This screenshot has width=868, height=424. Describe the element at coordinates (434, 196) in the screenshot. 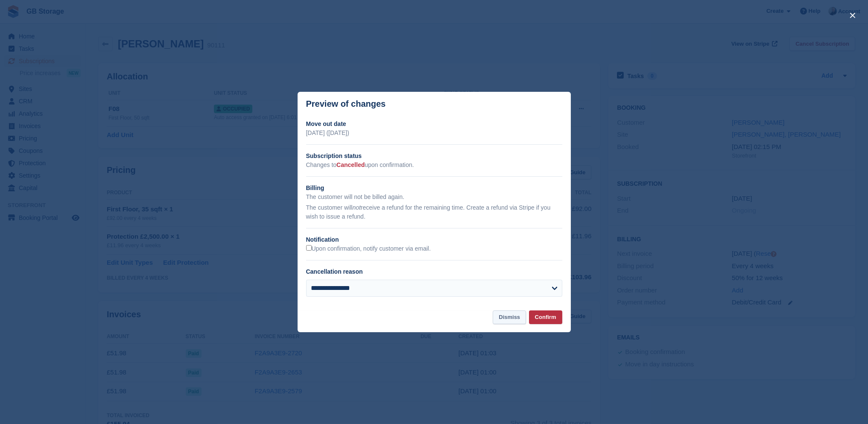

I see `p: The customer will not be billed again.` at that location.